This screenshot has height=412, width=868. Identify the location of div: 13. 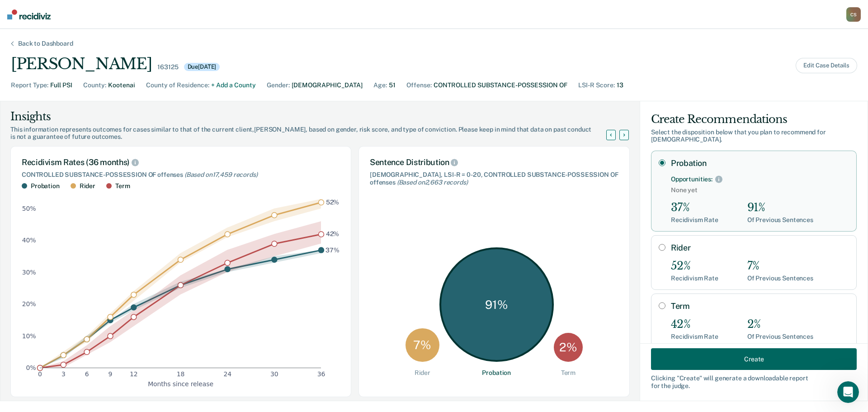
(620, 85).